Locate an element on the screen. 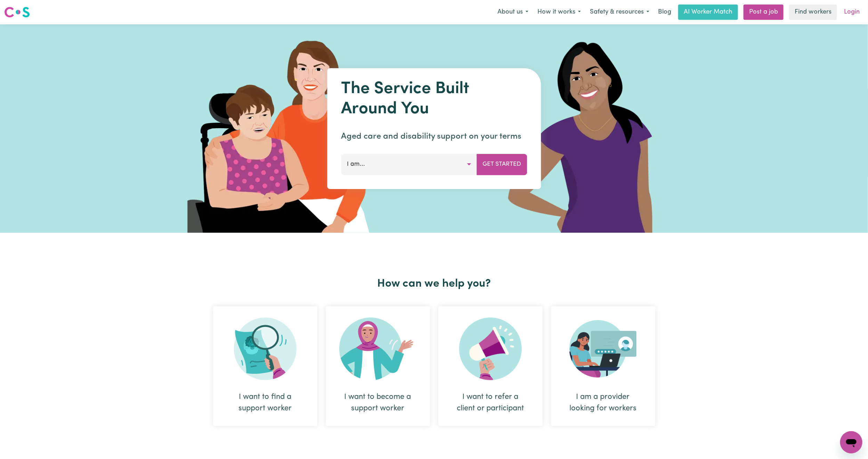 Image resolution: width=868 pixels, height=459 pixels. h1: The Service Built Around You is located at coordinates (434, 99).